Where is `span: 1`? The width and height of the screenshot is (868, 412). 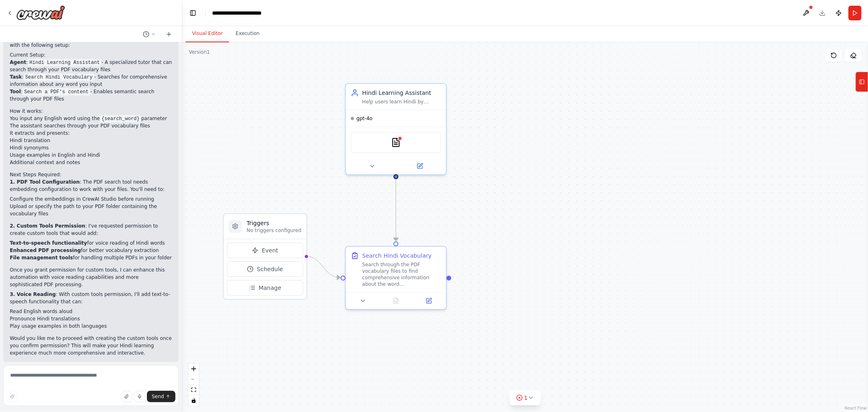 span: 1 is located at coordinates (526, 398).